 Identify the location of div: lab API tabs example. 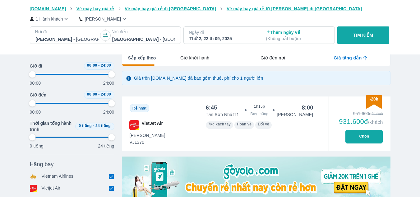
(273, 58).